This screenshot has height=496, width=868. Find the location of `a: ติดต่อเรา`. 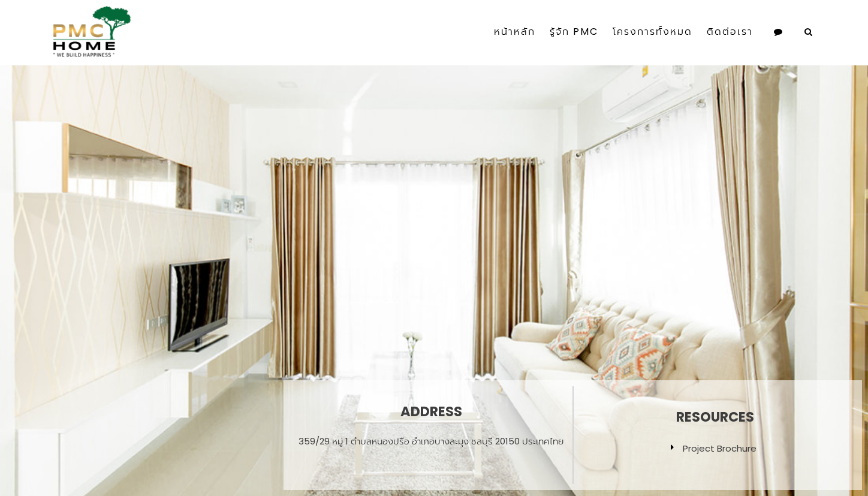

a: ติดต่อเรา is located at coordinates (729, 32).